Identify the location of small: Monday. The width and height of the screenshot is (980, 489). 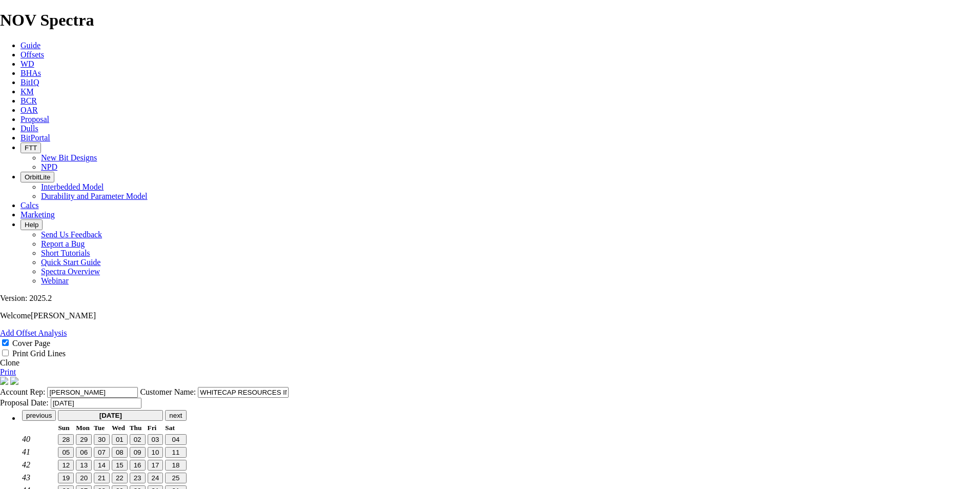
(82, 428).